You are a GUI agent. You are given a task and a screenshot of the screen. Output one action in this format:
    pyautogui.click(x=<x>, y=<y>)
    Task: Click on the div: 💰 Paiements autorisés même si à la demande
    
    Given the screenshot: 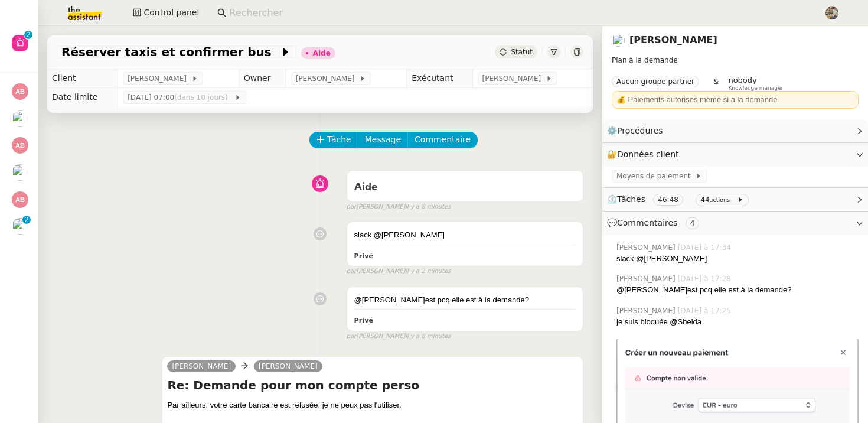 What is the action you would take?
    pyautogui.click(x=735, y=100)
    